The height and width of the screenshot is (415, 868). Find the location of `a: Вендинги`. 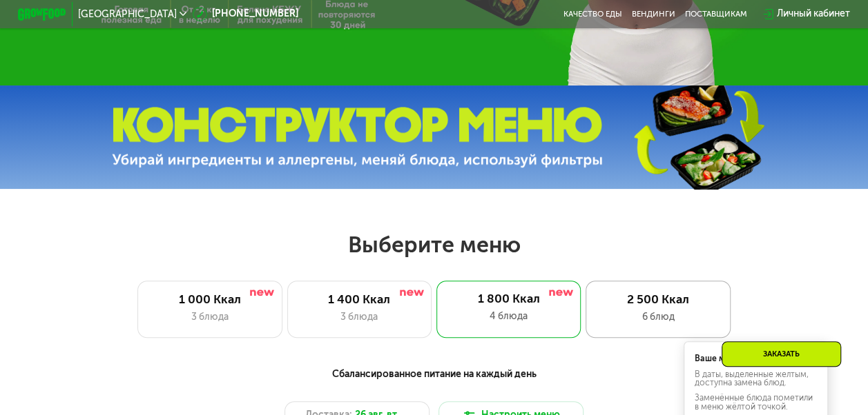

a: Вендинги is located at coordinates (653, 14).